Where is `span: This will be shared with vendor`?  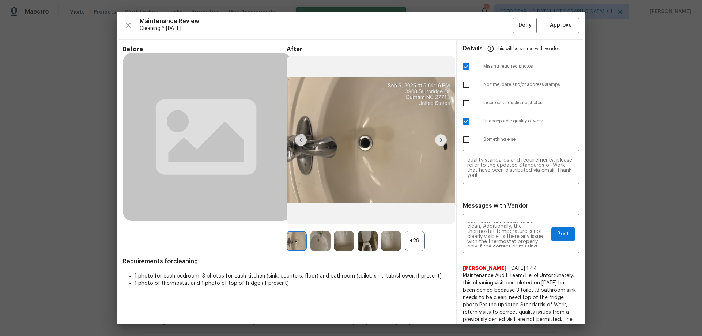
span: This will be shared with vendor is located at coordinates (527, 49).